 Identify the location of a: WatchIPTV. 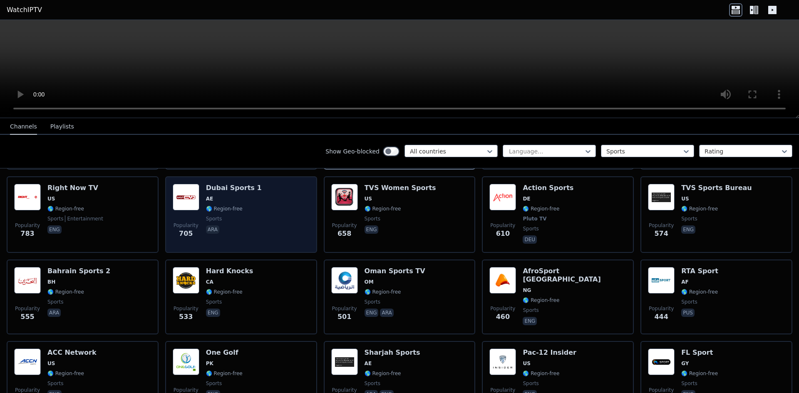
(24, 10).